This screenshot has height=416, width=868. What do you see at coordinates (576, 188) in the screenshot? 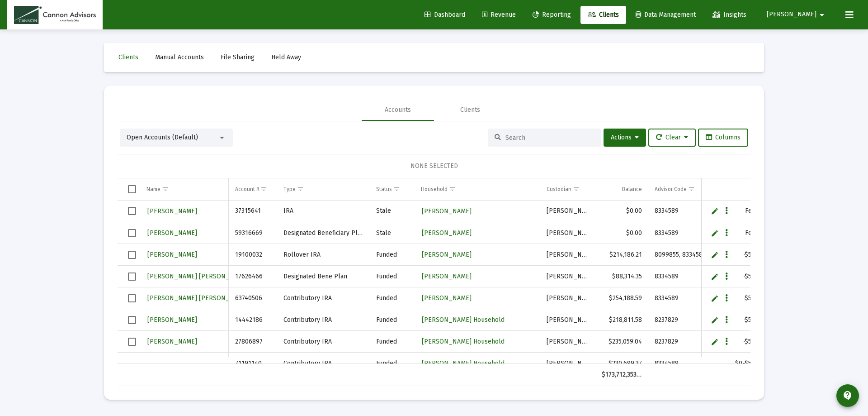
I see `span: Show filter options for column 'Custodian'` at bounding box center [576, 188].